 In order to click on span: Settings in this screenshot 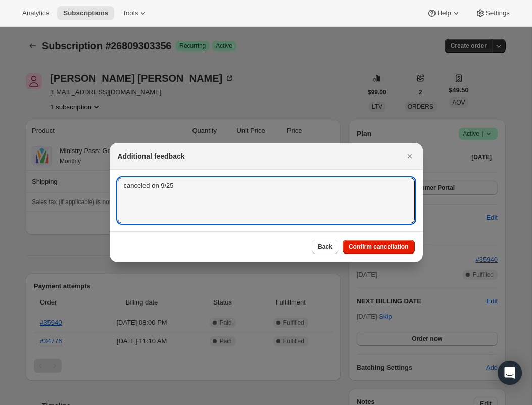, I will do `click(498, 13)`.